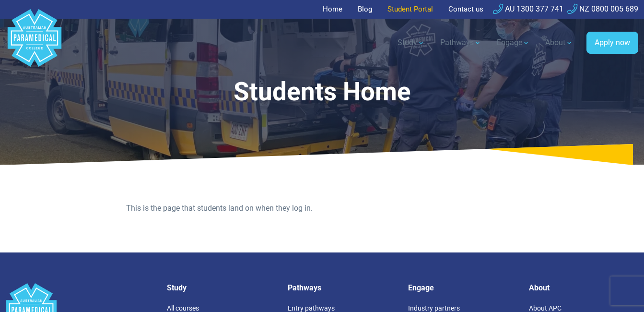  I want to click on a: Pathways, so click(461, 43).